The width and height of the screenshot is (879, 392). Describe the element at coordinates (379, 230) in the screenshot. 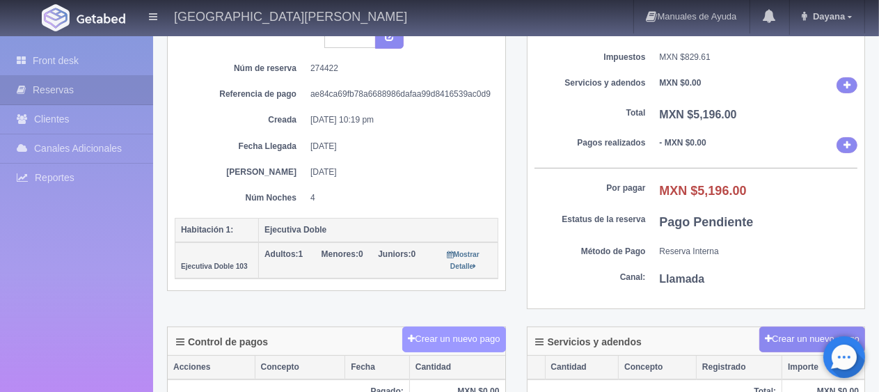

I see `th: Ejecutiva Doble` at that location.